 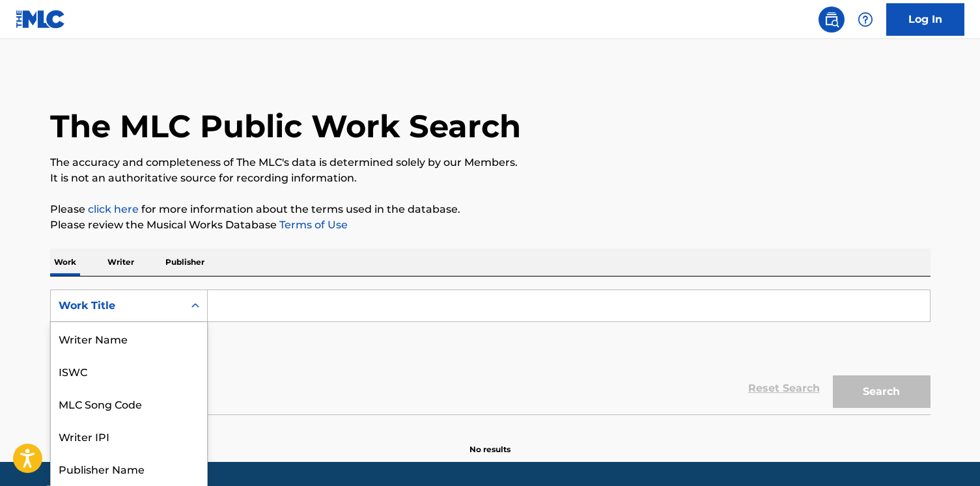 What do you see at coordinates (129, 339) in the screenshot?
I see `div: Writer Name` at bounding box center [129, 339].